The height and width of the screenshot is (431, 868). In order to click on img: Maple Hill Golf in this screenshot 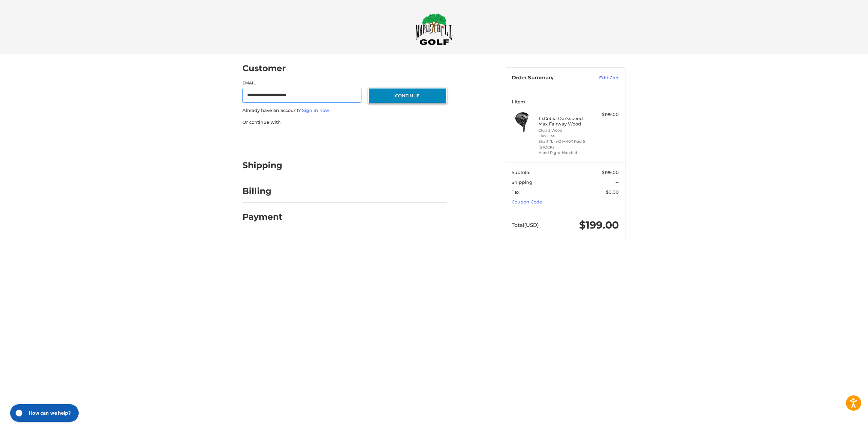, I will do `click(434, 29)`.